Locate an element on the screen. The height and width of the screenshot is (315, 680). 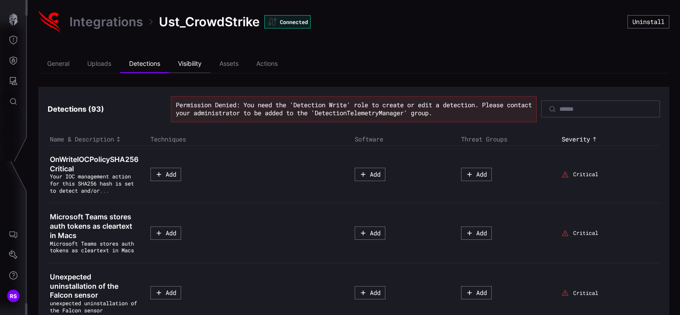
h3: Detections ( 93 ) is located at coordinates (107, 109).